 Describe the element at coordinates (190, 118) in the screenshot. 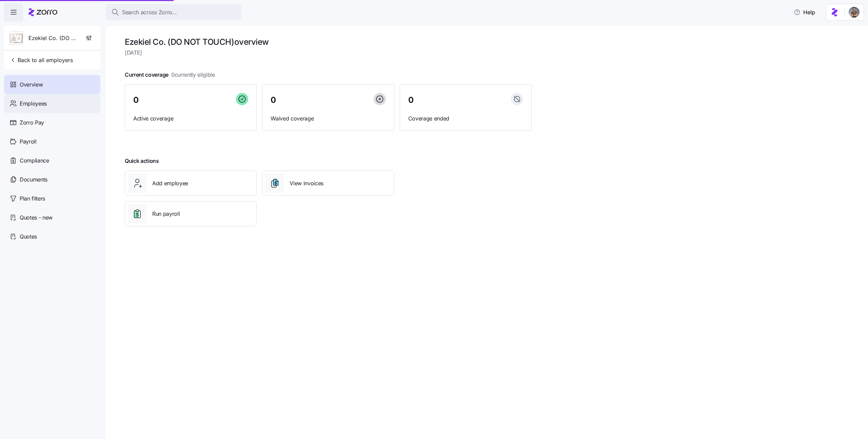

I see `span: Active coverage` at that location.